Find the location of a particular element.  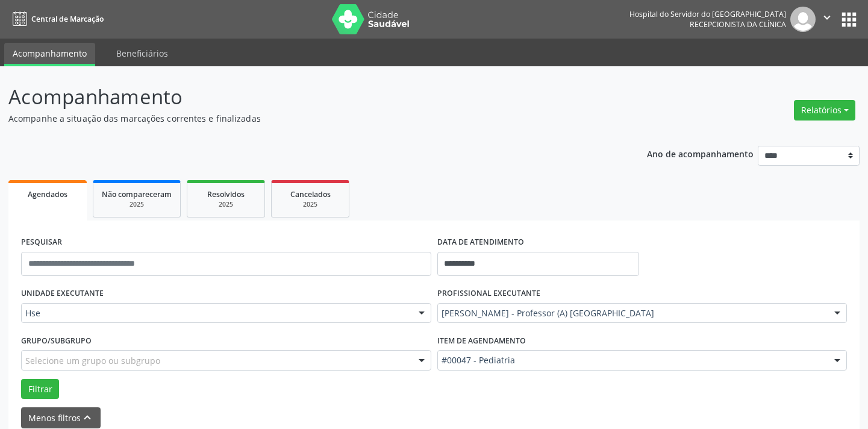

p: Acompanhamento is located at coordinates (306, 97).